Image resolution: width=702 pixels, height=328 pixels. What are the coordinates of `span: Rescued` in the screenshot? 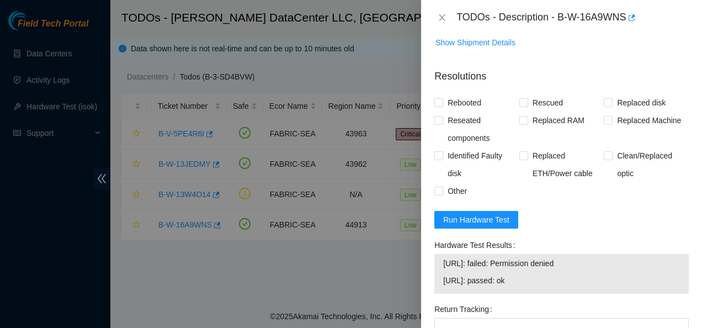 It's located at (547, 103).